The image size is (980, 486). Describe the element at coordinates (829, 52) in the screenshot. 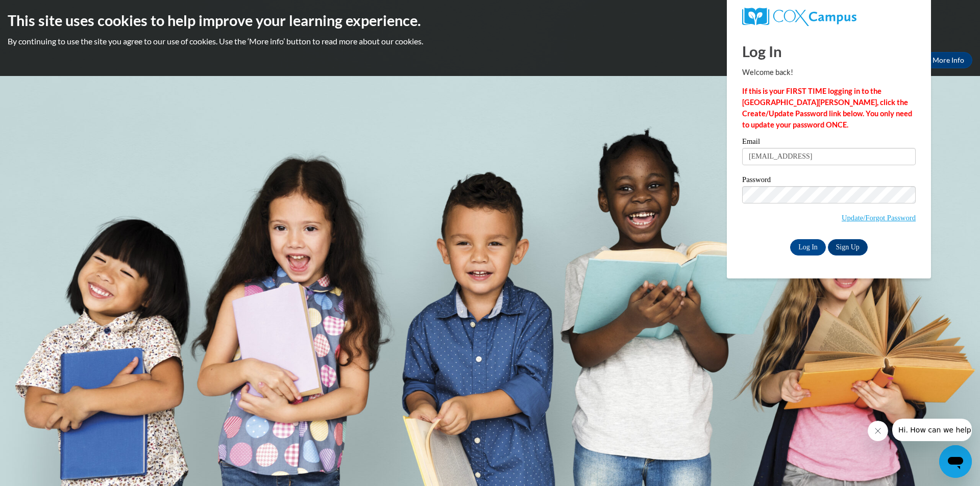

I see `h1: Log In` at that location.